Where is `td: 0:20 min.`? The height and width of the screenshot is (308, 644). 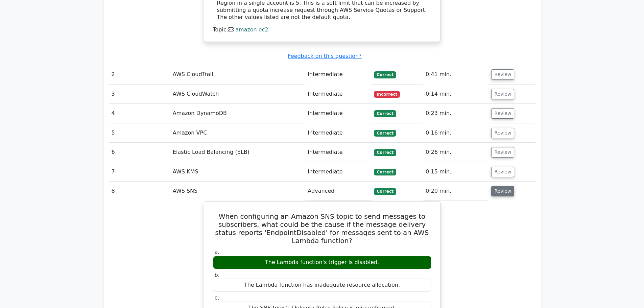 td: 0:20 min. is located at coordinates (456, 191).